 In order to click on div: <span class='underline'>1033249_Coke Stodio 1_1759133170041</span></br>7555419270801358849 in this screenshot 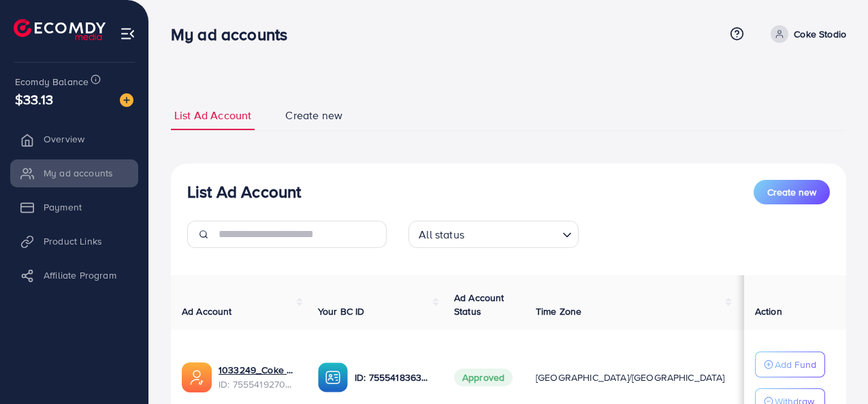, I will do `click(258, 377)`.